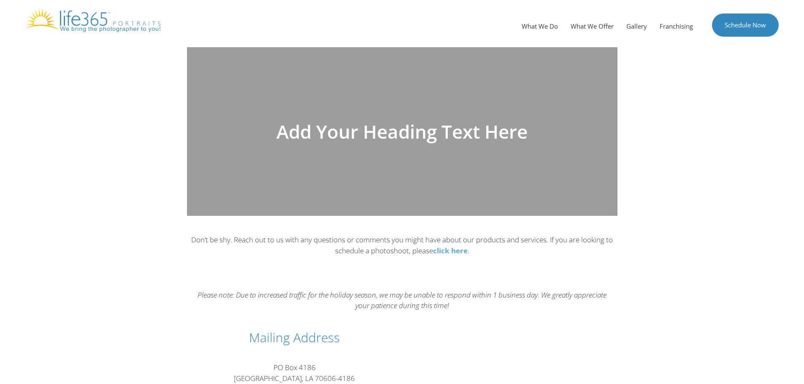 The image size is (804, 384). I want to click on h3: Mailing Address, so click(294, 338).